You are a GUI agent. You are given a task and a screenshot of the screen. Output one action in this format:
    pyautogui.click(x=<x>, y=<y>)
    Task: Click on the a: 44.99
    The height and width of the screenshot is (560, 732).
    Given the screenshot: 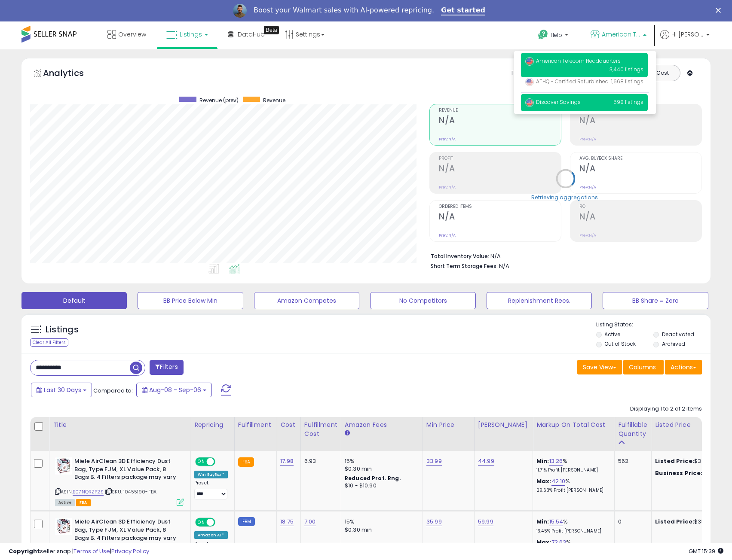 What is the action you would take?
    pyautogui.click(x=486, y=462)
    